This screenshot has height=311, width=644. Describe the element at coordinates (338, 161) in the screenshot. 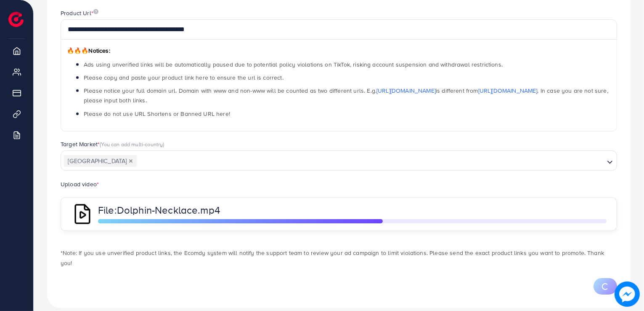

I see `div: Search for option` at that location.